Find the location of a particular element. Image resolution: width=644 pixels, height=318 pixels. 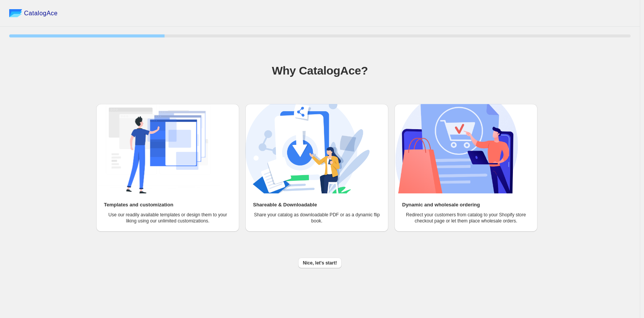

p: Redirect your customers from catalog to your Shopify store checkout page or let them place wholes... is located at coordinates (466, 218).